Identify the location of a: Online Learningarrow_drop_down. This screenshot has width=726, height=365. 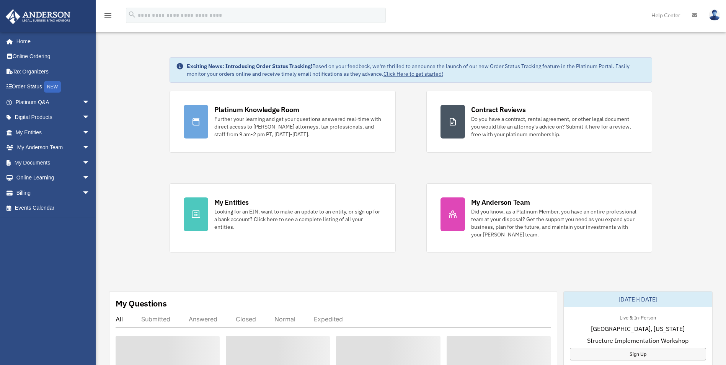
(53, 178).